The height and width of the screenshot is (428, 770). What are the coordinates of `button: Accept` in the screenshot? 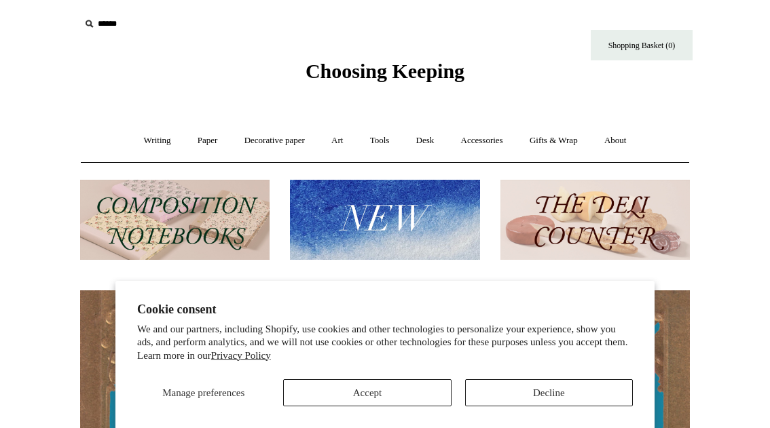 It's located at (367, 393).